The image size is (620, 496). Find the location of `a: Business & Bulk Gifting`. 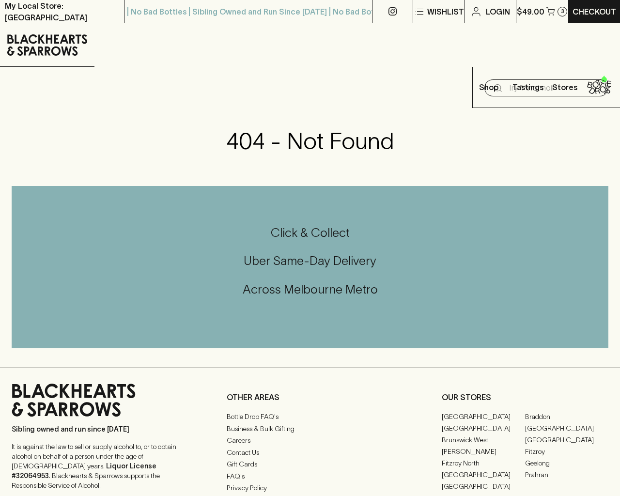

a: Business & Bulk Gifting is located at coordinates (310, 429).